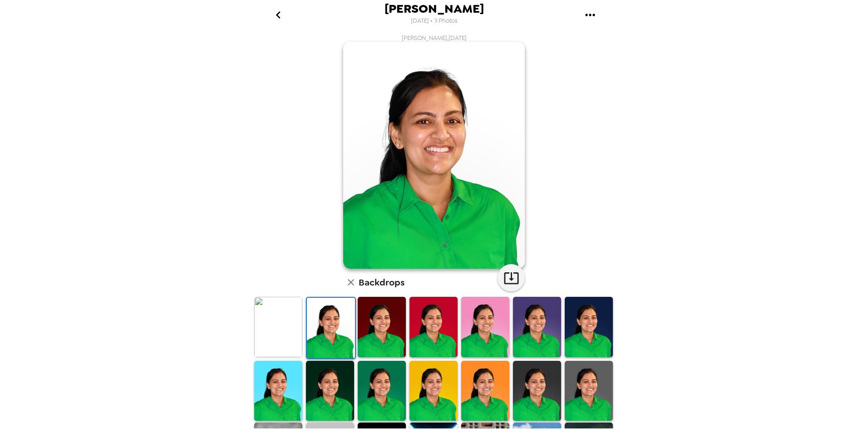 This screenshot has height=433, width=868. I want to click on img: user, so click(434, 155).